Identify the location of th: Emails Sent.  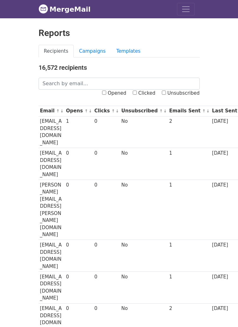
(189, 111).